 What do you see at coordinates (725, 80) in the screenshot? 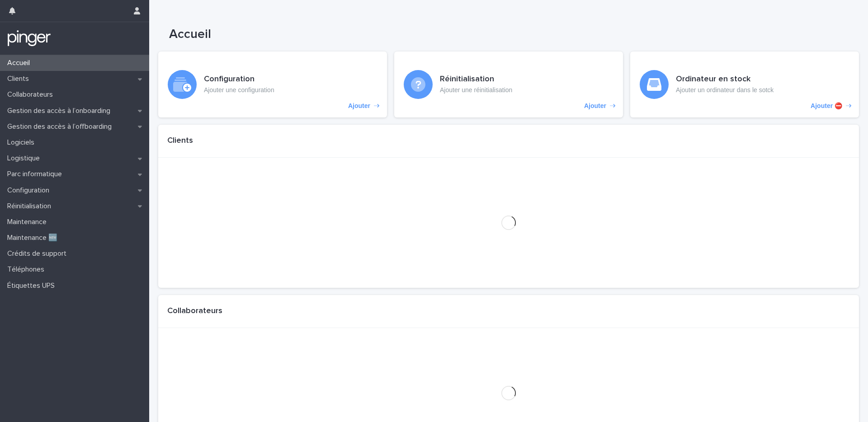
I see `h3: Ordinateur en stock` at bounding box center [725, 80].